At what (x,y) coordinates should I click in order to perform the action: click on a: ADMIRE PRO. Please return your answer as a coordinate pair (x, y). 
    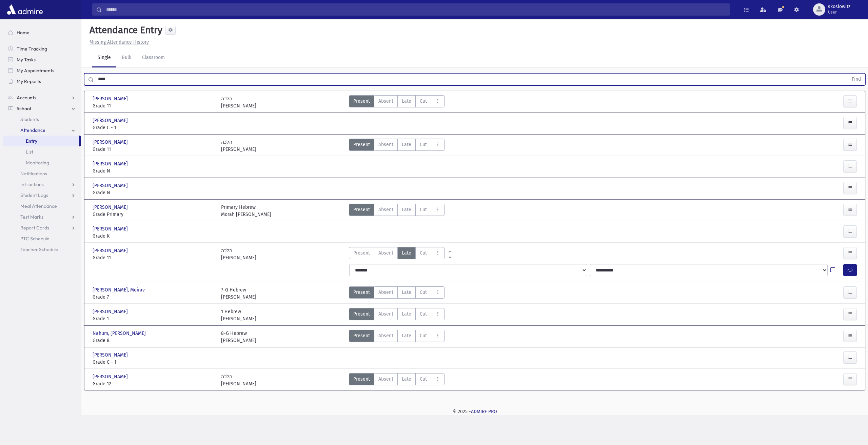
    Looking at the image, I should click on (484, 411).